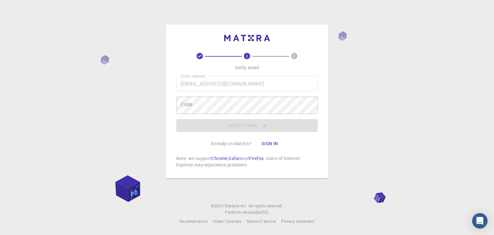 The image size is (494, 235). I want to click on a: Chrome, so click(219, 158).